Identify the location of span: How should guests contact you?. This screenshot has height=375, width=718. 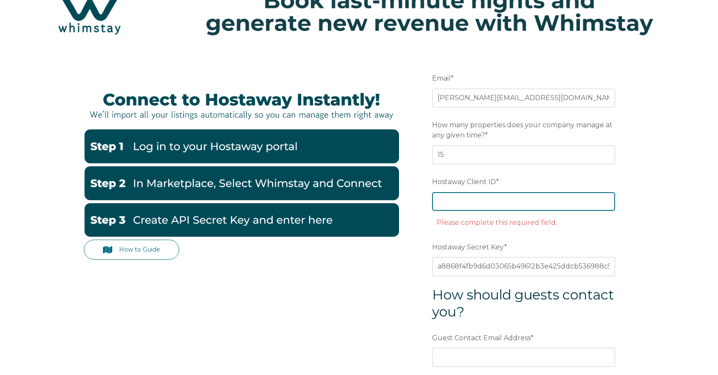
(523, 303).